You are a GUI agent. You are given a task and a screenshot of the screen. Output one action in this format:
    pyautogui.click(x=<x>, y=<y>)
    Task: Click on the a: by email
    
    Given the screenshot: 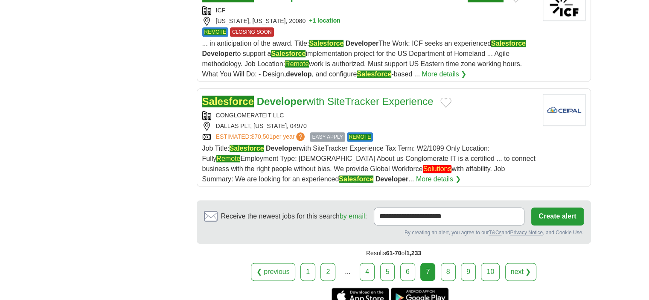 What is the action you would take?
    pyautogui.click(x=353, y=216)
    